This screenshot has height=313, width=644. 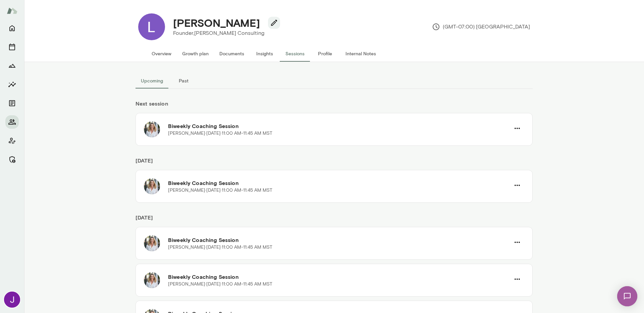 What do you see at coordinates (12, 160) in the screenshot?
I see `button: Manage` at bounding box center [12, 160].